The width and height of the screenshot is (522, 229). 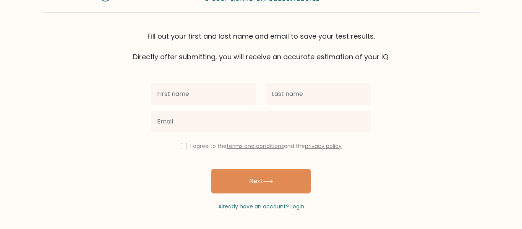 I want to click on button: Next, so click(x=261, y=181).